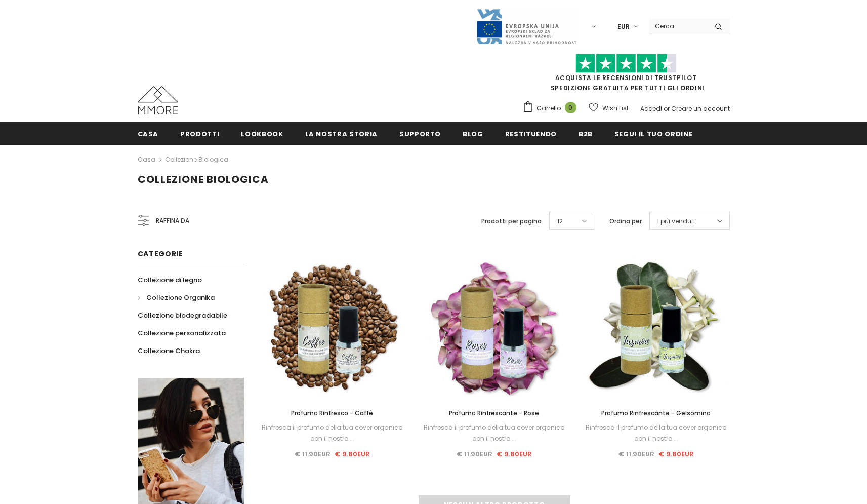  Describe the element at coordinates (677, 26) in the screenshot. I see `input: Search Site` at that location.